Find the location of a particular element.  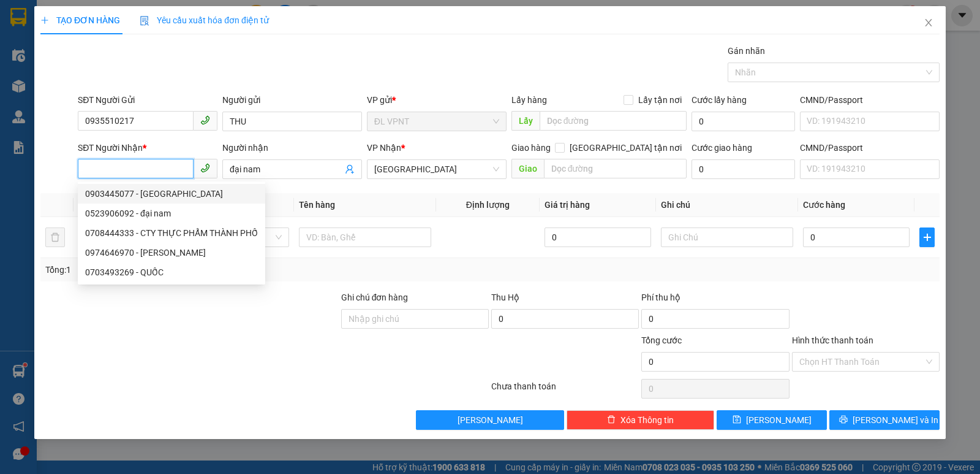

span: Lấy is located at coordinates (526, 121).